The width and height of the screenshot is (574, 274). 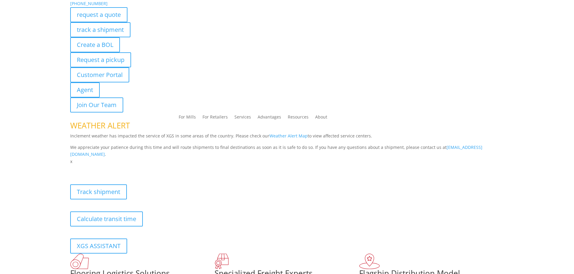 What do you see at coordinates (287, 138) in the screenshot?
I see `p: Inclement weather has impacted the service of XGS in some areas of the country. Please check our ...` at bounding box center [287, 138].